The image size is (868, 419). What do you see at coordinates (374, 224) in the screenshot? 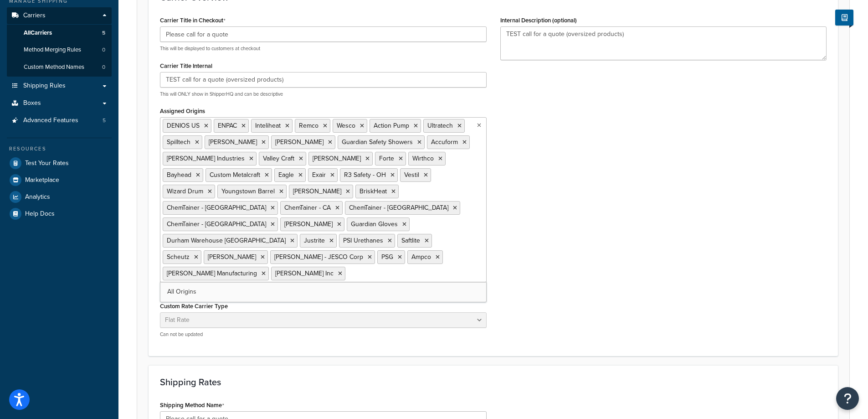
I see `span: Guardian Gloves` at bounding box center [374, 224].